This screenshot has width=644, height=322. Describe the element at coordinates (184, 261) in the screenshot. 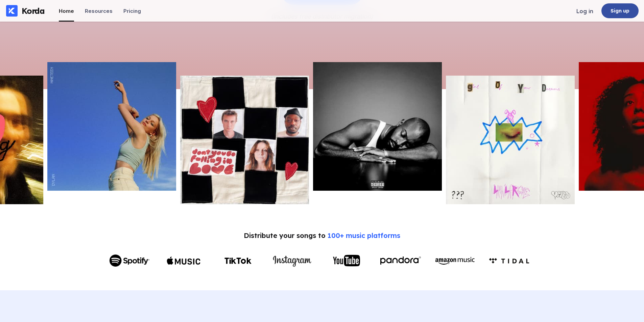

I see `img: Apple Music` at that location.